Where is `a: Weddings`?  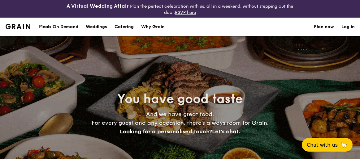 a: Weddings is located at coordinates (96, 27).